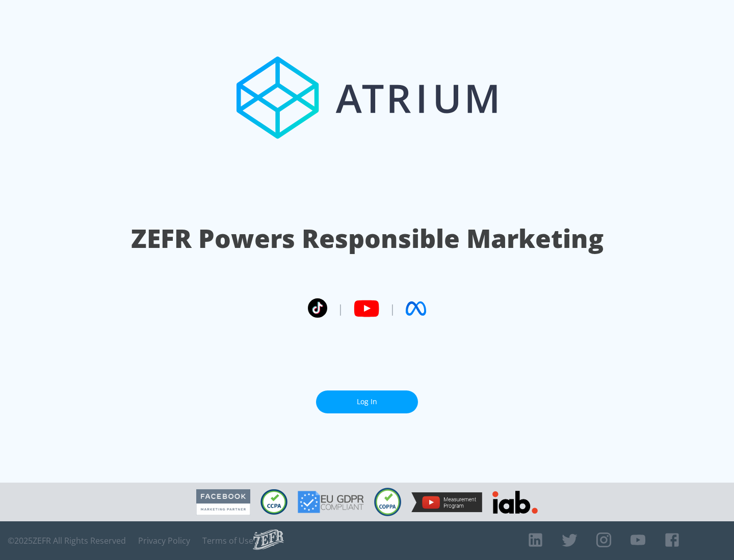  I want to click on img: COPPA Compliant, so click(387, 502).